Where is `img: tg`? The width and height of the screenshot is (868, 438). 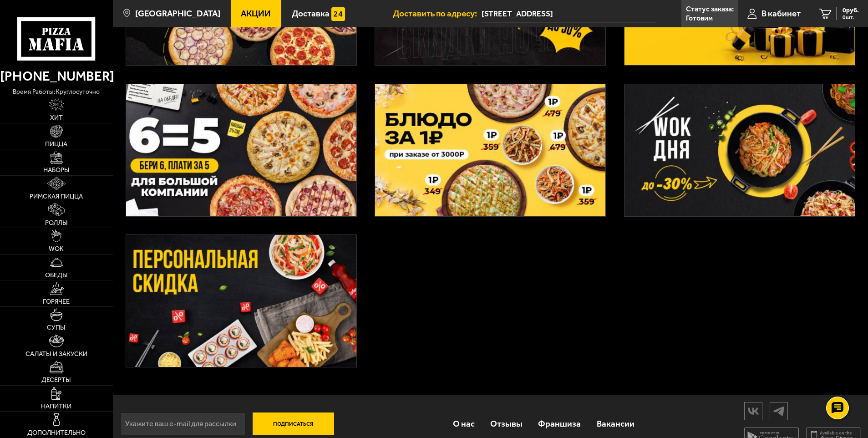
img: tg is located at coordinates (779, 411).